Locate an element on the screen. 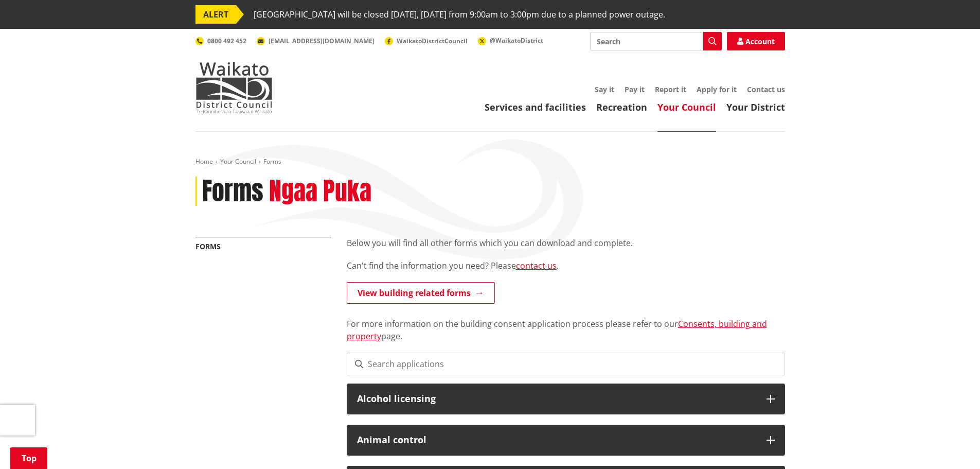  a: Your District is located at coordinates (755, 107).